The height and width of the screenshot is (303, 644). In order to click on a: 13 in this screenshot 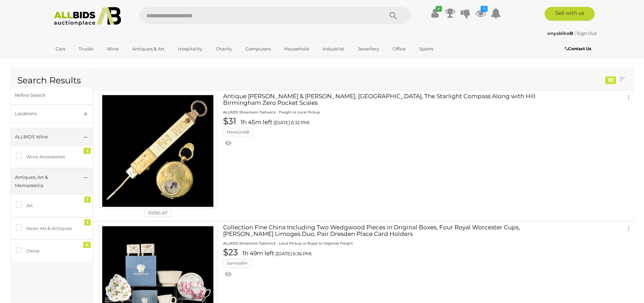, I will do `click(481, 13)`.